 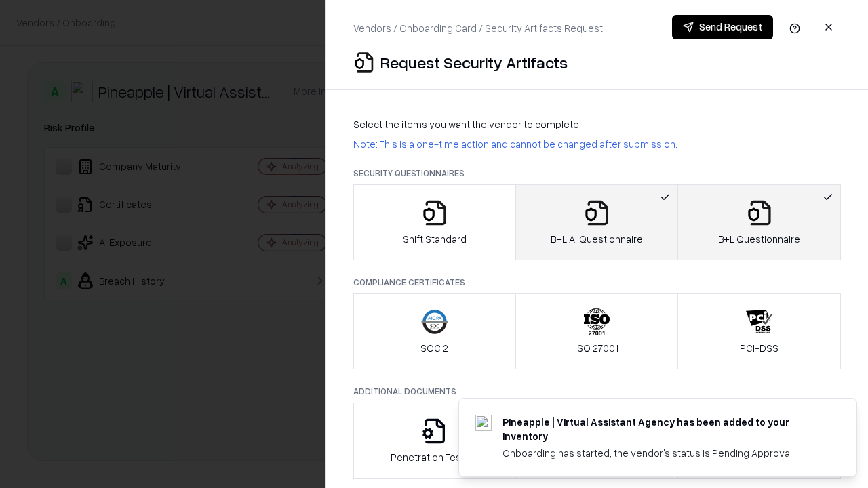 I want to click on p: Vendors / Onboarding Card / Security Artifacts Request, so click(x=478, y=28).